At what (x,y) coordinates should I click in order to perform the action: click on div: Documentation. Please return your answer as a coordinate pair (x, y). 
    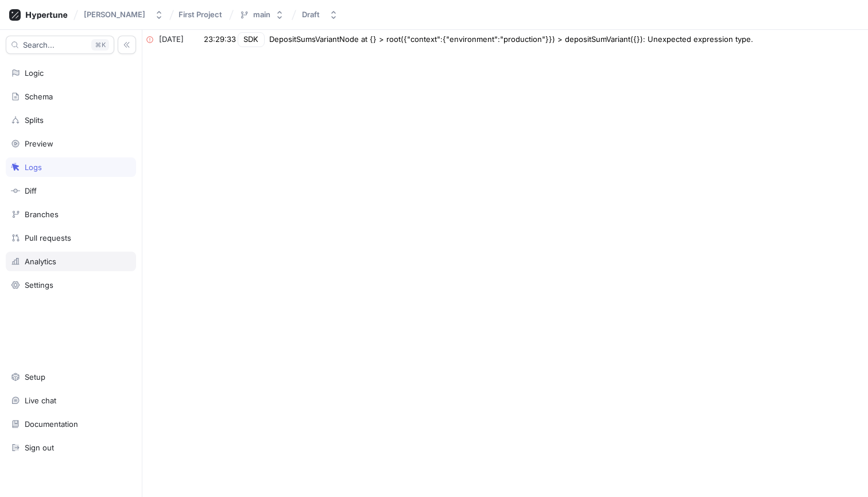
    Looking at the image, I should click on (51, 424).